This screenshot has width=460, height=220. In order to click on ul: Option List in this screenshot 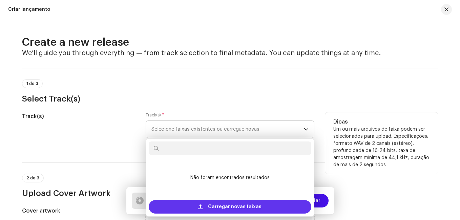, I will do `click(230, 178)`.